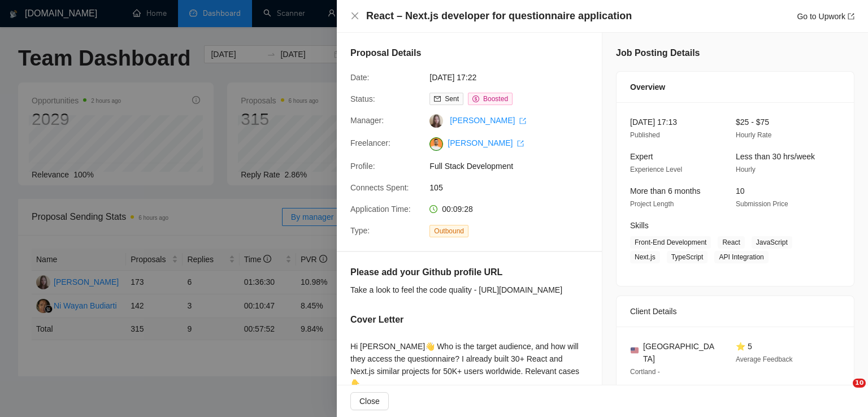 Image resolution: width=868 pixels, height=417 pixels. What do you see at coordinates (671, 243) in the screenshot?
I see `span: Front-End Development` at bounding box center [671, 243].